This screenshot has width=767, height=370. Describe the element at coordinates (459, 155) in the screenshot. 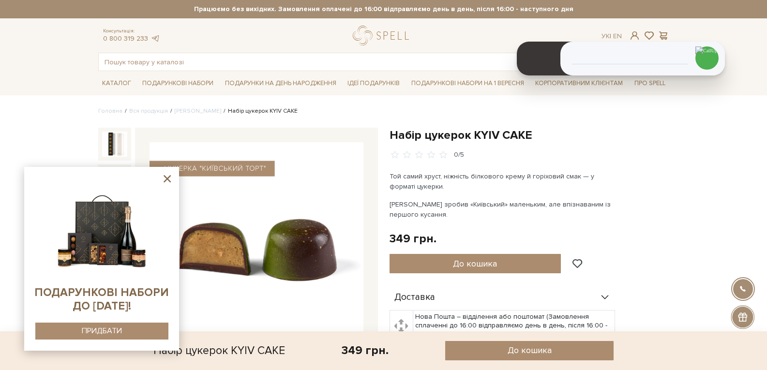

I see `div: 0/5` at that location.